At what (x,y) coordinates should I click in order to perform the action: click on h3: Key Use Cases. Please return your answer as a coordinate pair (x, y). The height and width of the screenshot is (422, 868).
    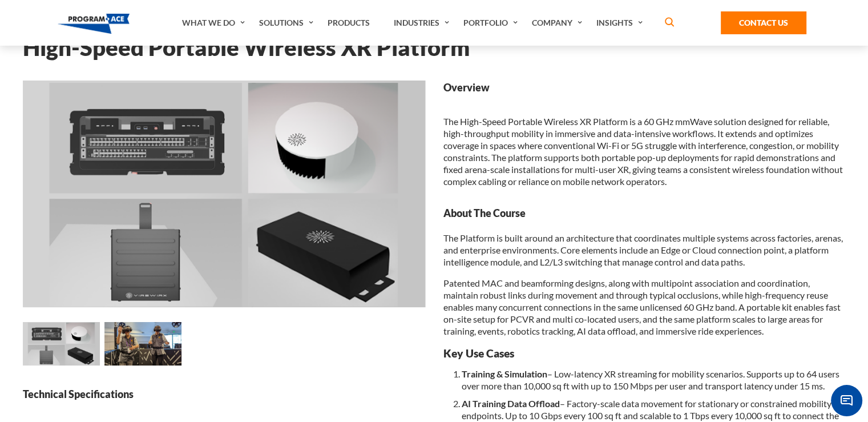
    Looking at the image, I should click on (644, 353).